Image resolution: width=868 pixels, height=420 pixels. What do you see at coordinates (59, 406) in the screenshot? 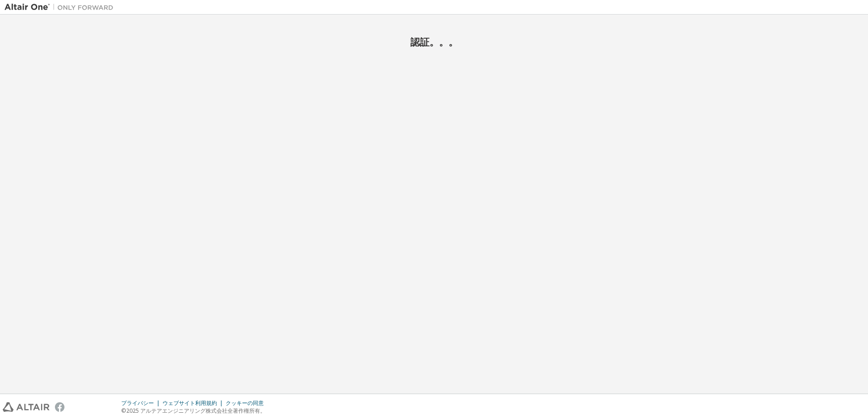
I see `img: facebook.svg` at bounding box center [59, 406].